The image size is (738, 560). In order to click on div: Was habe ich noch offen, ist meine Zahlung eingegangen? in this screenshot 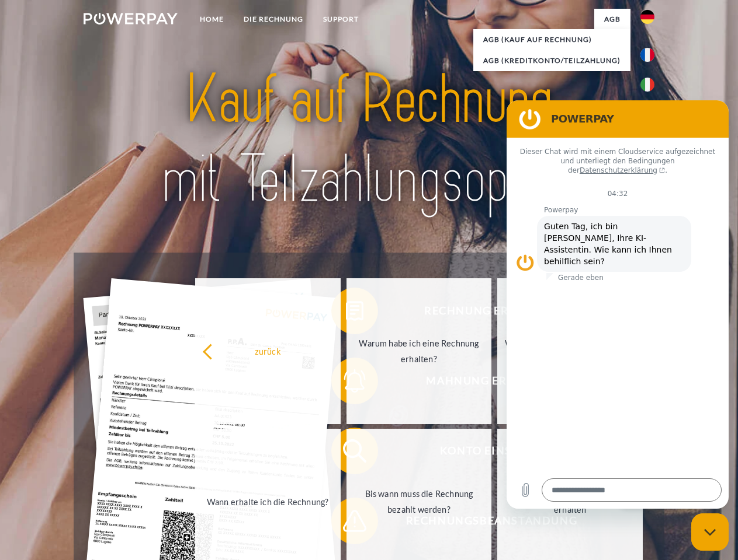, I will do `click(570, 351)`.